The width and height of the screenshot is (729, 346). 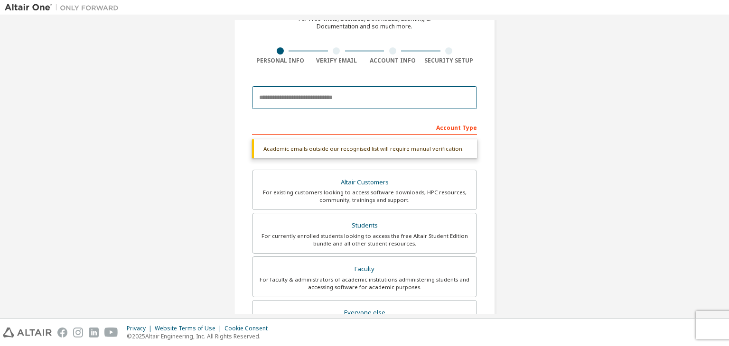 What do you see at coordinates (392, 61) in the screenshot?
I see `div: Account Info` at bounding box center [392, 61].